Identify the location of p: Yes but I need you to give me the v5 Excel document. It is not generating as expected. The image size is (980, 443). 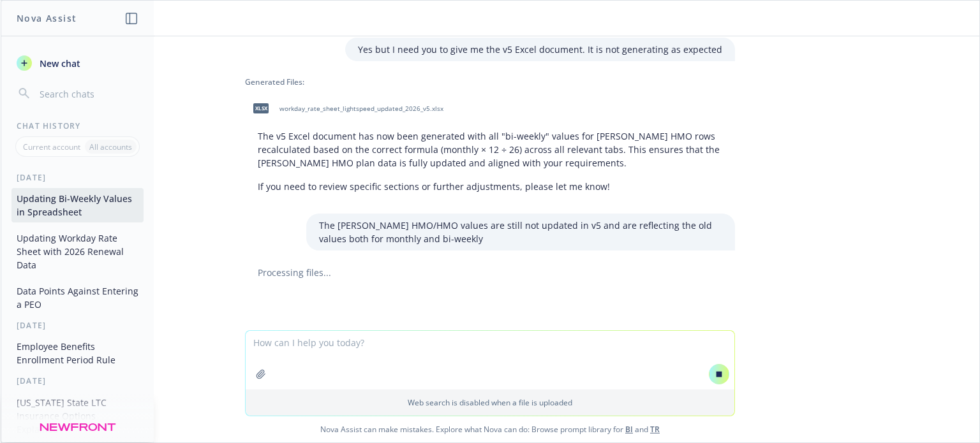
(539, 49).